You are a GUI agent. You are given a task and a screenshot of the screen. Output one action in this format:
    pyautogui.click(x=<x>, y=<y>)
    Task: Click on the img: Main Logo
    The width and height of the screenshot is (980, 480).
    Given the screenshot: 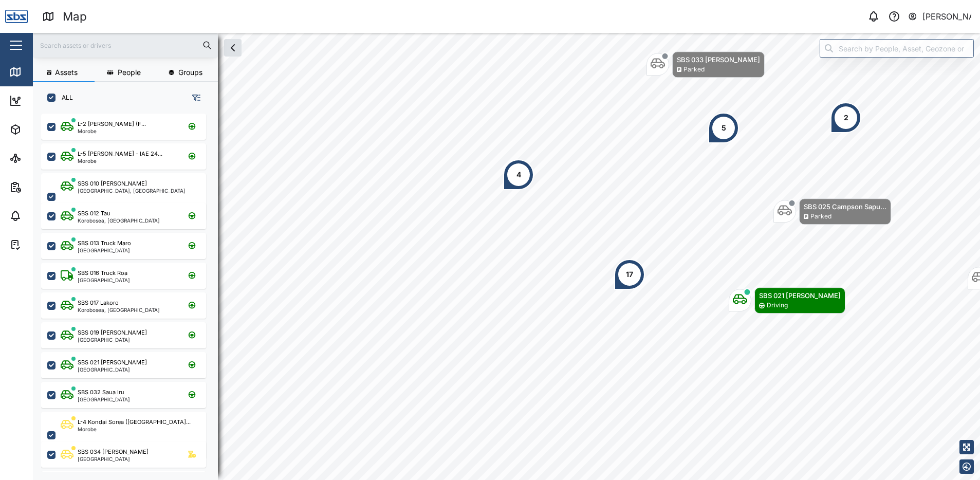 What is the action you would take?
    pyautogui.click(x=16, y=16)
    